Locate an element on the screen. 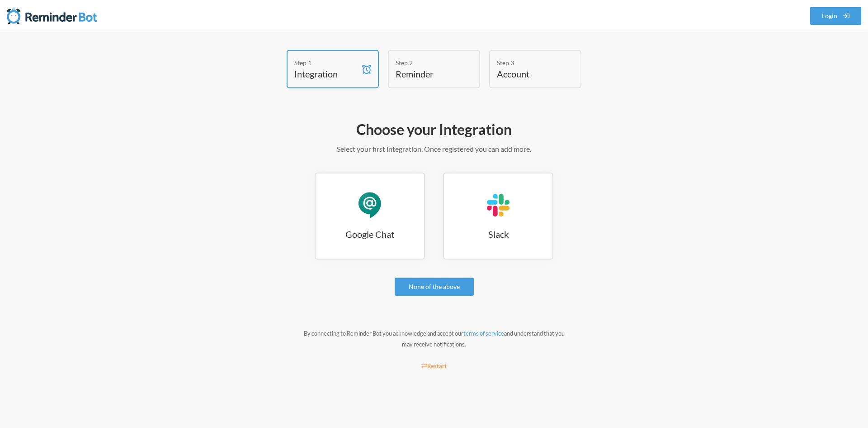 Image resolution: width=868 pixels, height=428 pixels. h2: Choose your Integration is located at coordinates (434, 129).